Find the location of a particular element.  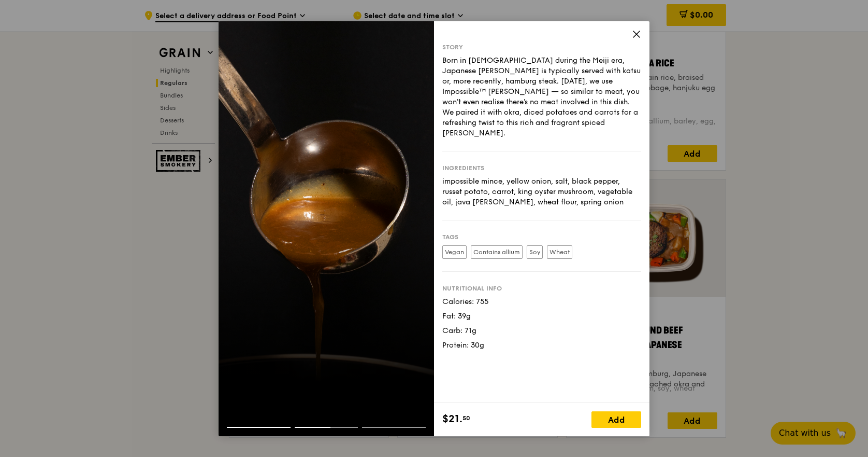

div: Add is located at coordinates (616, 419).